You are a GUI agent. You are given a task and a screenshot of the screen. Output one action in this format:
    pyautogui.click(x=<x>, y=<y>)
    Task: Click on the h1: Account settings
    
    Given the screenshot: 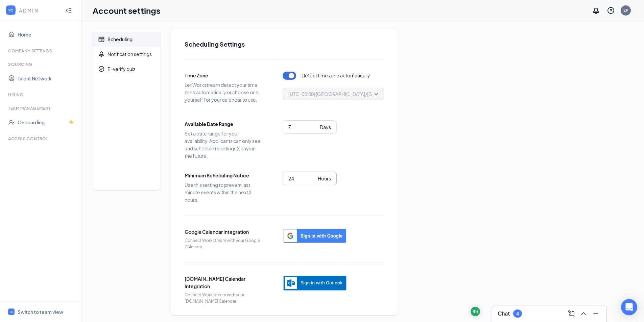 What is the action you would take?
    pyautogui.click(x=126, y=11)
    